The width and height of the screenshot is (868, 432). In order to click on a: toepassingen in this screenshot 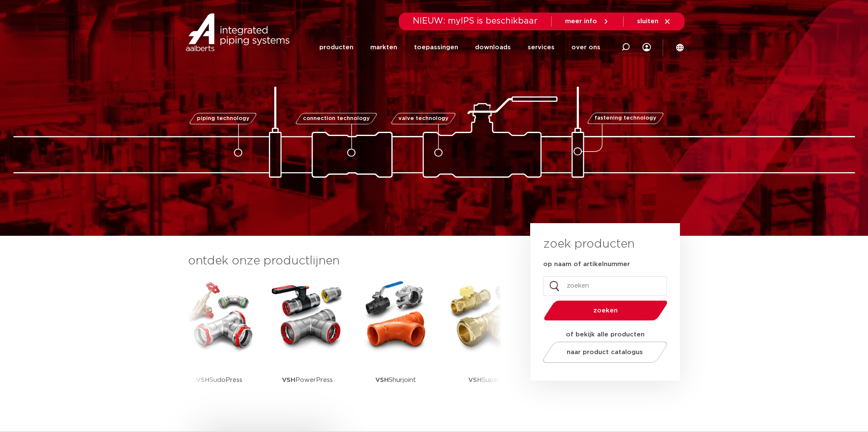, I will do `click(436, 47)`.